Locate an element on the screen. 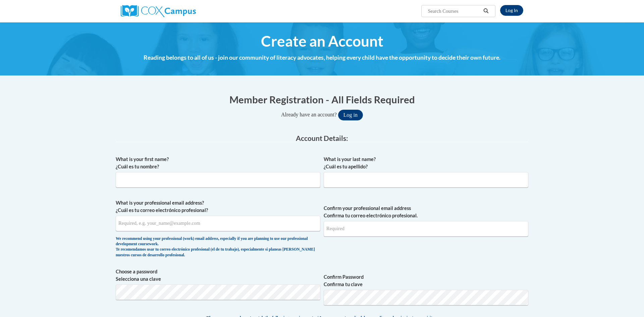 The height and width of the screenshot is (317, 644). label: What is your professional email address? ¿Cuál es tu correo electrónico profesional? is located at coordinates (218, 206).